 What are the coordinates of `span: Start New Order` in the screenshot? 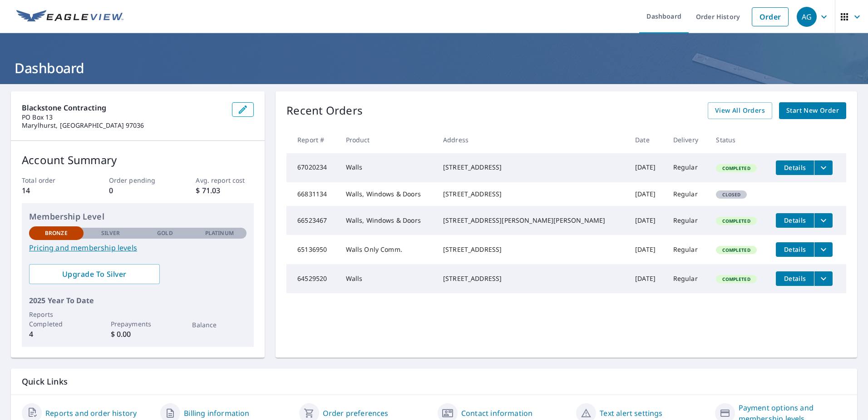 It's located at (812, 110).